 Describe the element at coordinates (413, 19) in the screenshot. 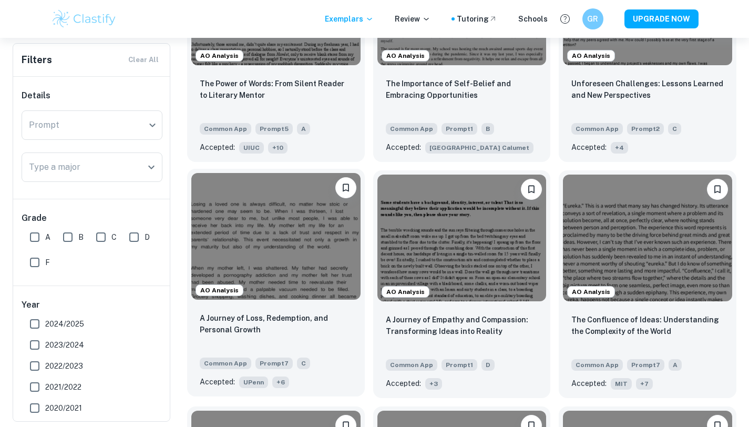

I see `p: Review` at that location.